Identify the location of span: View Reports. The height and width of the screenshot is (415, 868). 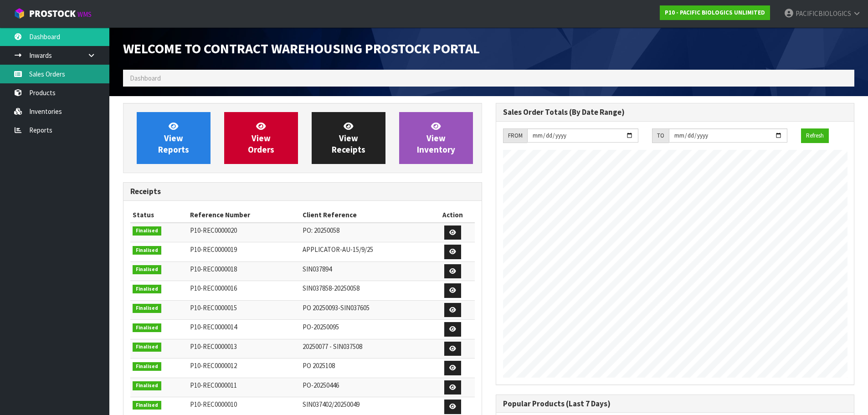
(174, 137).